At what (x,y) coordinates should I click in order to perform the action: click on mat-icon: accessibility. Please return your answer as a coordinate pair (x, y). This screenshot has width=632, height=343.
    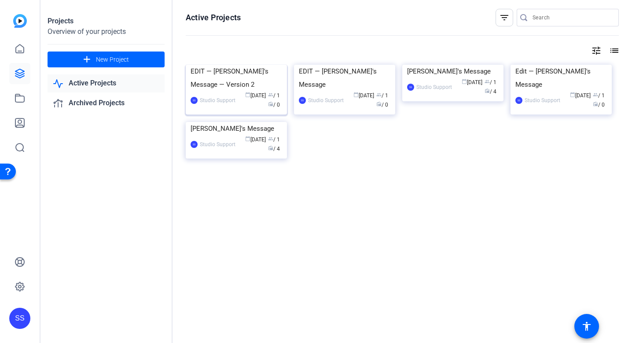
    Looking at the image, I should click on (586, 326).